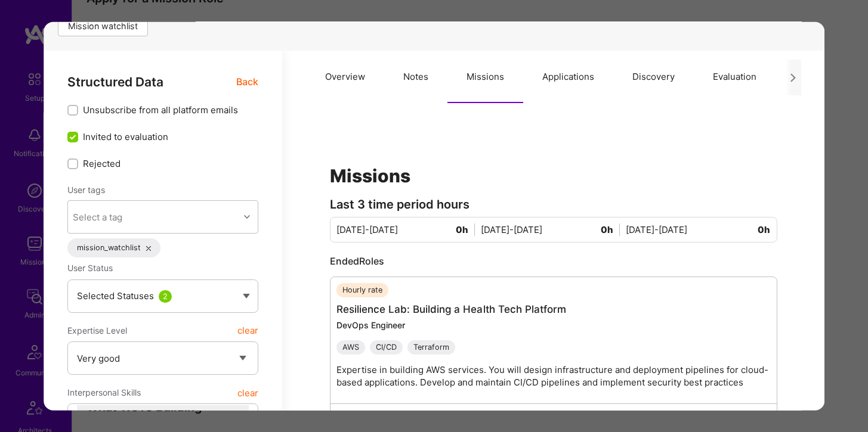 The height and width of the screenshot is (432, 868). What do you see at coordinates (161, 109) in the screenshot?
I see `span: Unsubscribe from all platform emails` at bounding box center [161, 109].